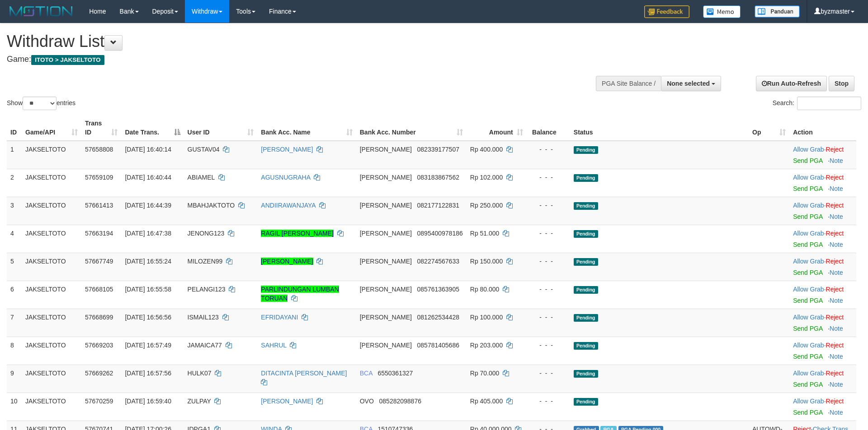 This screenshot has height=430, width=868. I want to click on span: PELANGI123, so click(207, 290).